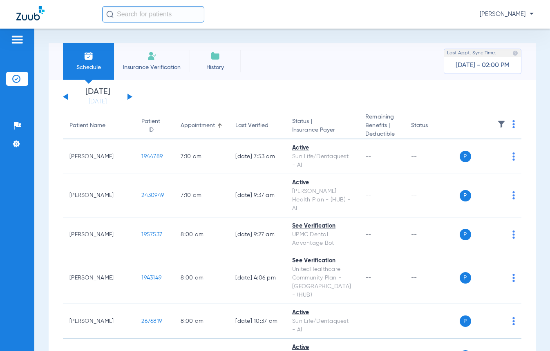 This screenshot has width=550, height=351. I want to click on span: 1944789, so click(152, 156).